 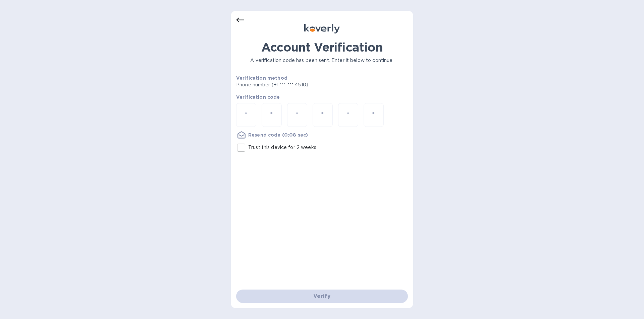 I want to click on p: Trust this device for 2 weeks, so click(x=282, y=148).